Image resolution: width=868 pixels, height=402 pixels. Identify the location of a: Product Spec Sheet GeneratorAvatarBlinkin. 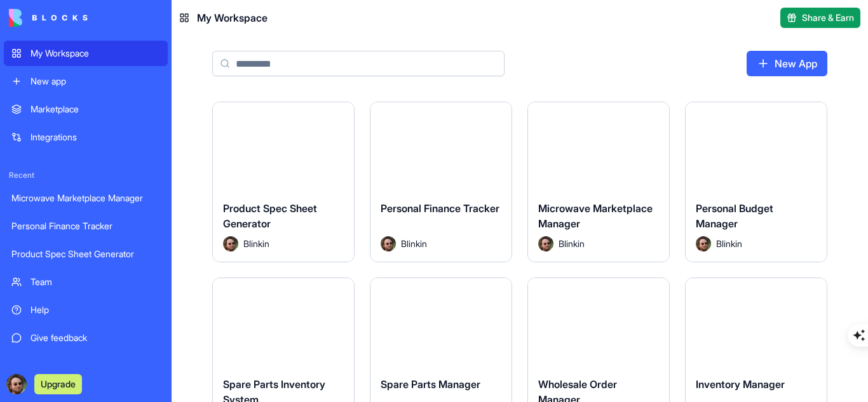
(284, 182).